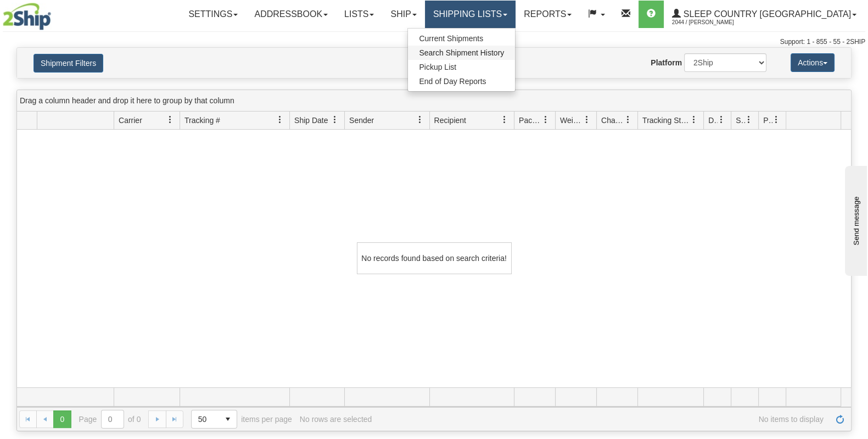  I want to click on a: Shipment Issues filter column settings, so click(749, 120).